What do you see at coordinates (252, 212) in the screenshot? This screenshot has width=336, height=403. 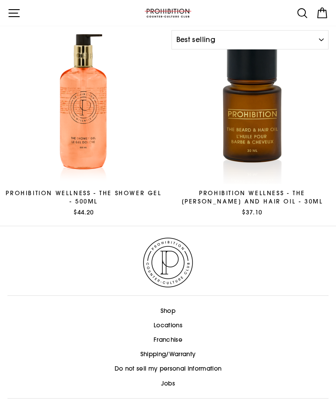 I see `div: $37.10` at bounding box center [252, 212].